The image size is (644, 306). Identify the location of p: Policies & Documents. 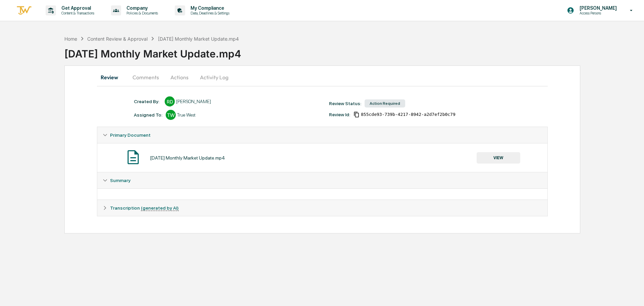
(141, 13).